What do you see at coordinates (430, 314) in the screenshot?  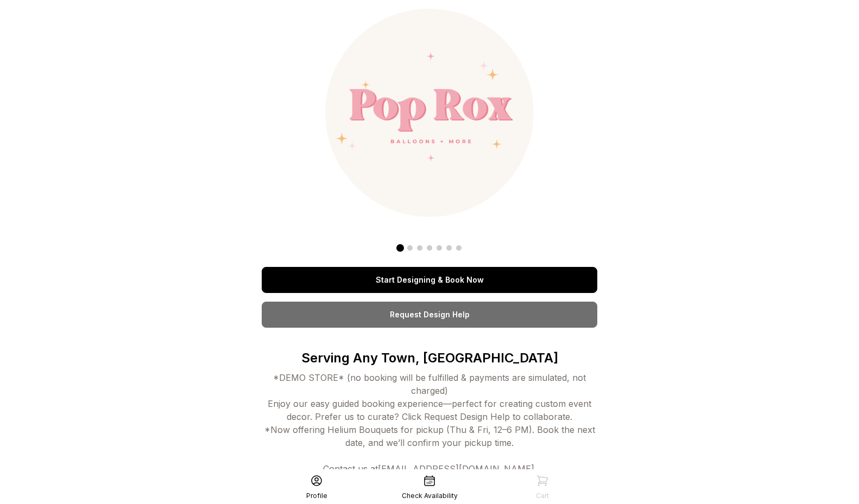 I see `a: Request Design Help` at bounding box center [430, 314].